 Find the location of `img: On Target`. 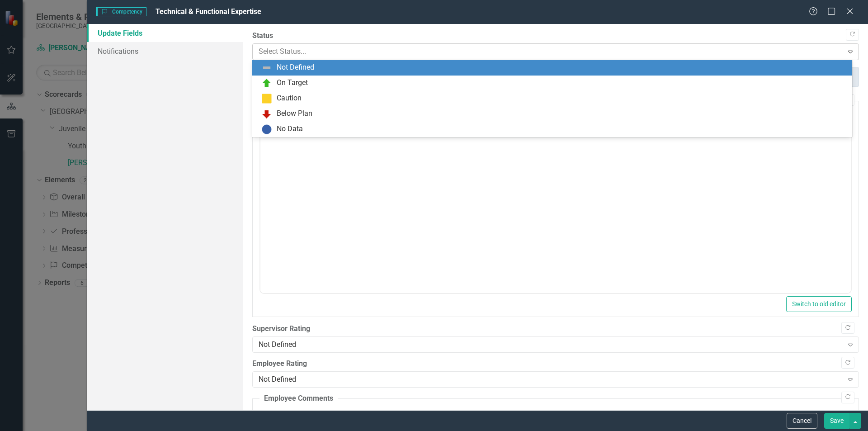

img: On Target is located at coordinates (267, 83).